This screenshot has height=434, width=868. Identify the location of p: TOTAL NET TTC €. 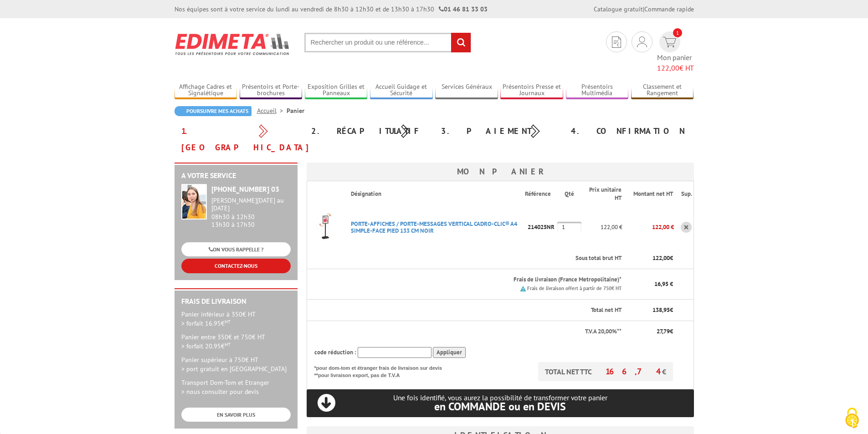
(606, 372).